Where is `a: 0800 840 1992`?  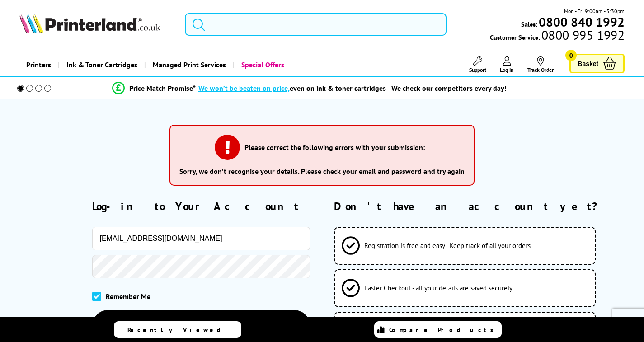 a: 0800 840 1992 is located at coordinates (581, 22).